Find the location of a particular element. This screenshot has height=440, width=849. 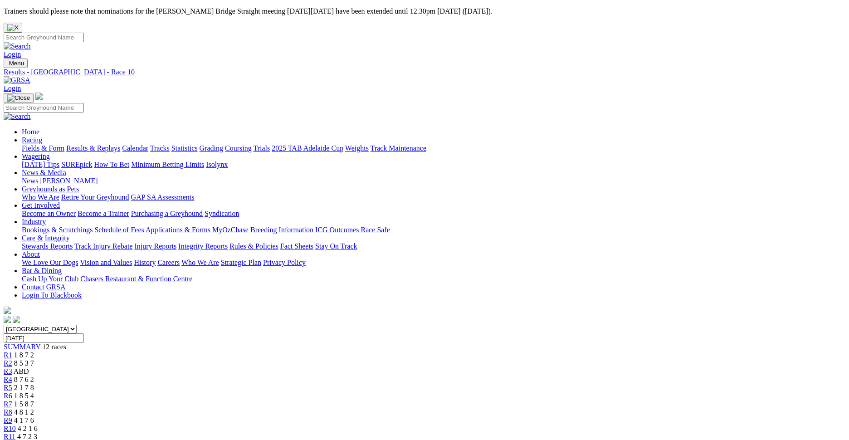

a: Industry is located at coordinates (34, 221).